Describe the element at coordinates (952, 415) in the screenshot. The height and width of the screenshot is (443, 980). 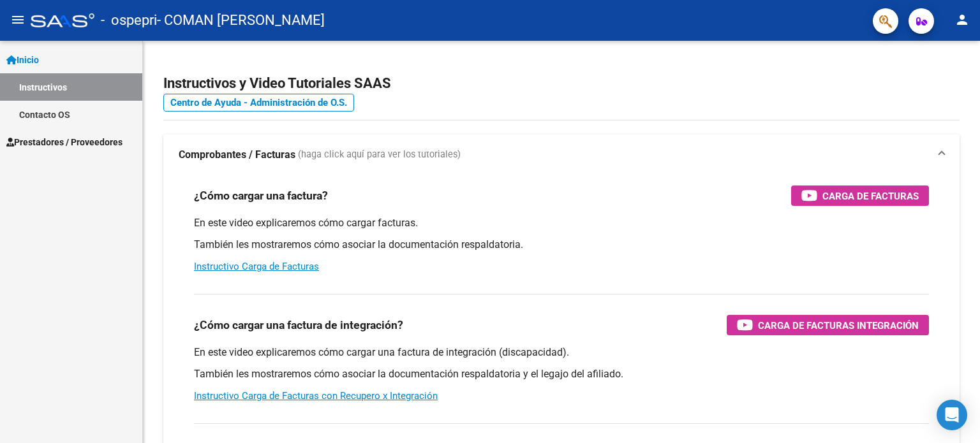
I see `div: Open Intercom Messenger` at that location.